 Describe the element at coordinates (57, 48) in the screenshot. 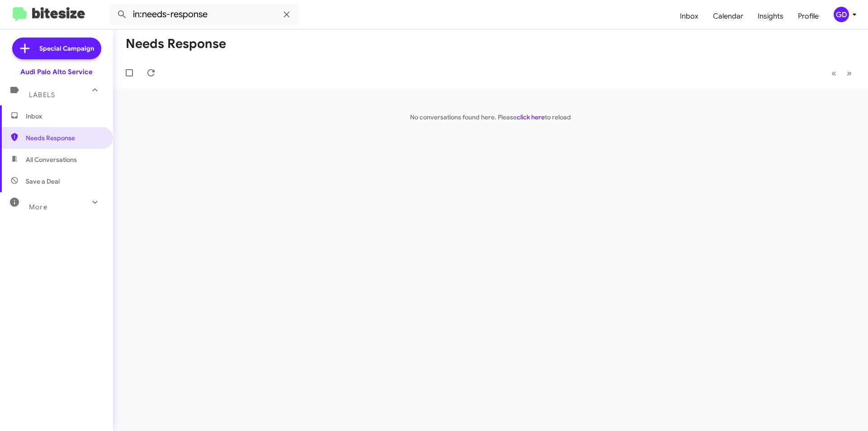

I see `a: Special Campaign` at that location.